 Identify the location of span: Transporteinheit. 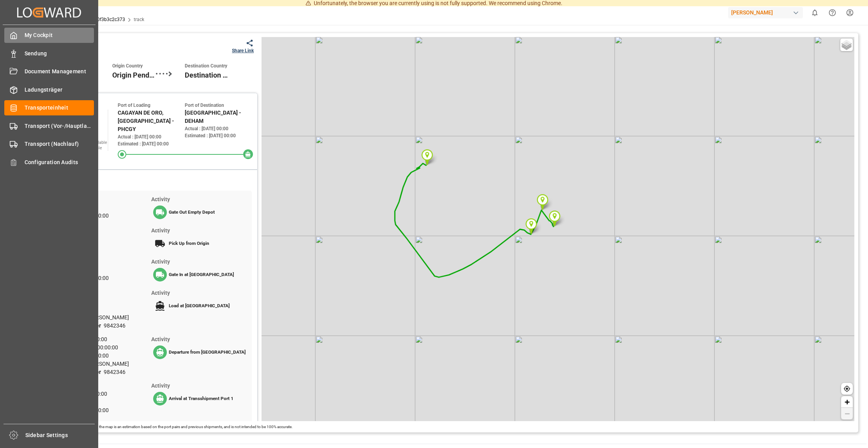
(59, 107).